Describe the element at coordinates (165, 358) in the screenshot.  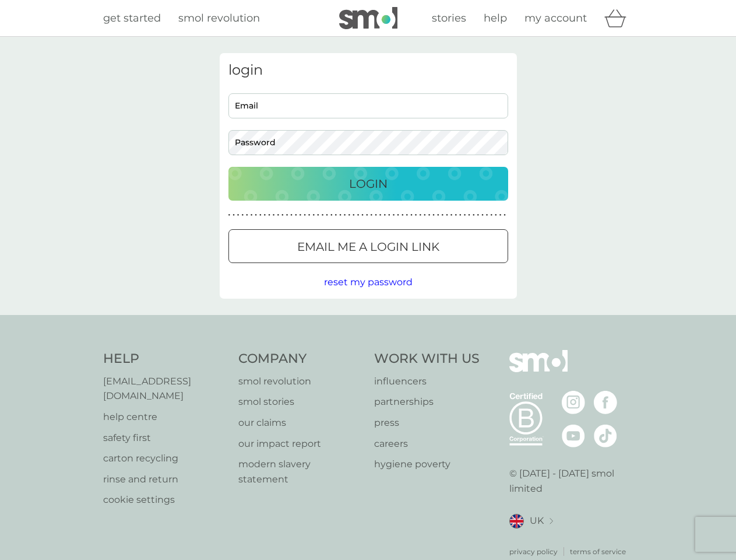
I see `h4: Help` at that location.